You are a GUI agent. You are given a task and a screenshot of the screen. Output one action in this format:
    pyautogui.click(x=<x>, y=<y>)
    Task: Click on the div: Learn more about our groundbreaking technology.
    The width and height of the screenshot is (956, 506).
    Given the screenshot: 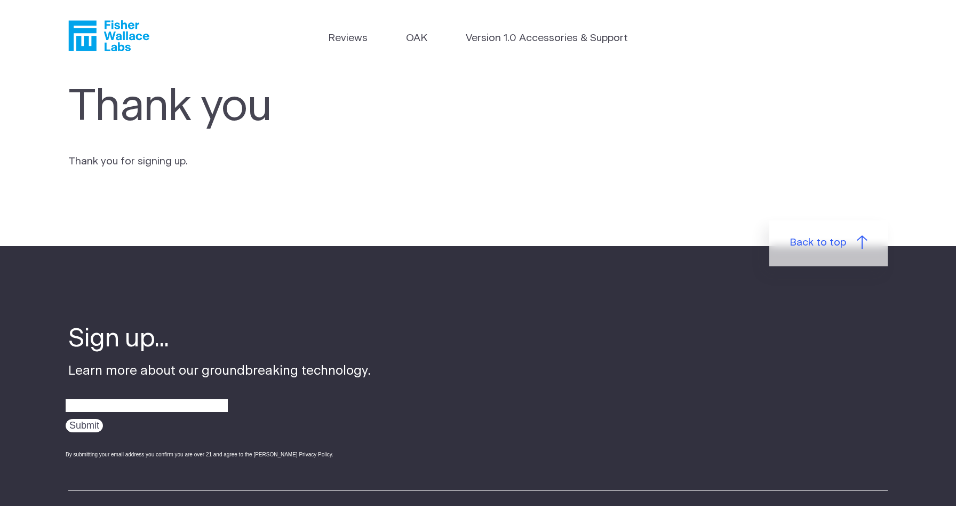 What is the action you would take?
    pyautogui.click(x=219, y=395)
    